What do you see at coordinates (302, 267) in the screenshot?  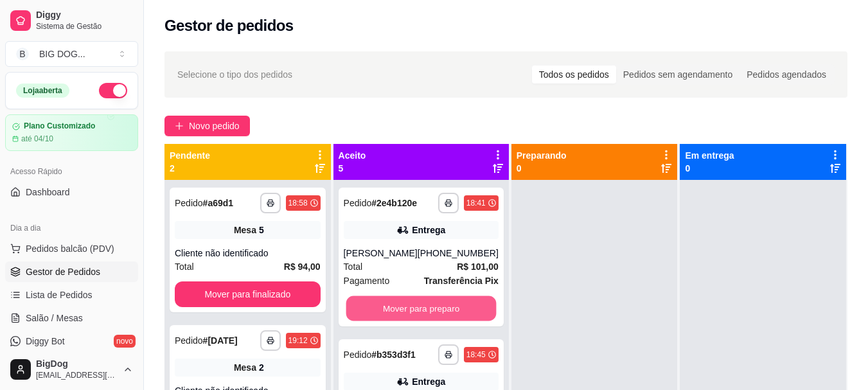 I see `strong: R$ 94,00` at bounding box center [302, 267].